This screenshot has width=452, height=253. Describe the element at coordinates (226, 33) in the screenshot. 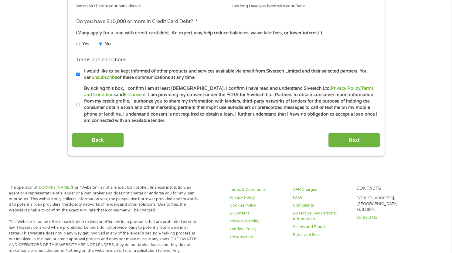

I see `div: (Many apply for a loan with credit card debt. An expert may help reduce balances, waive late fees...` at that location.